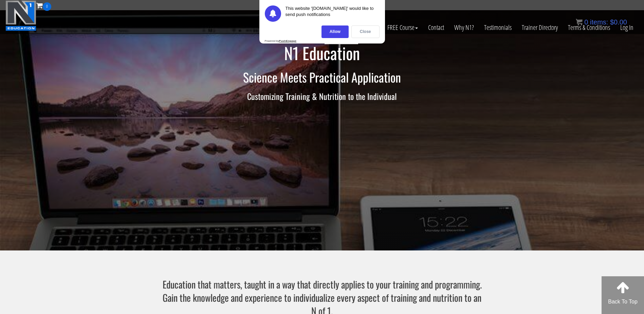  I want to click on a: 0 items: $0.00, so click(601, 22).